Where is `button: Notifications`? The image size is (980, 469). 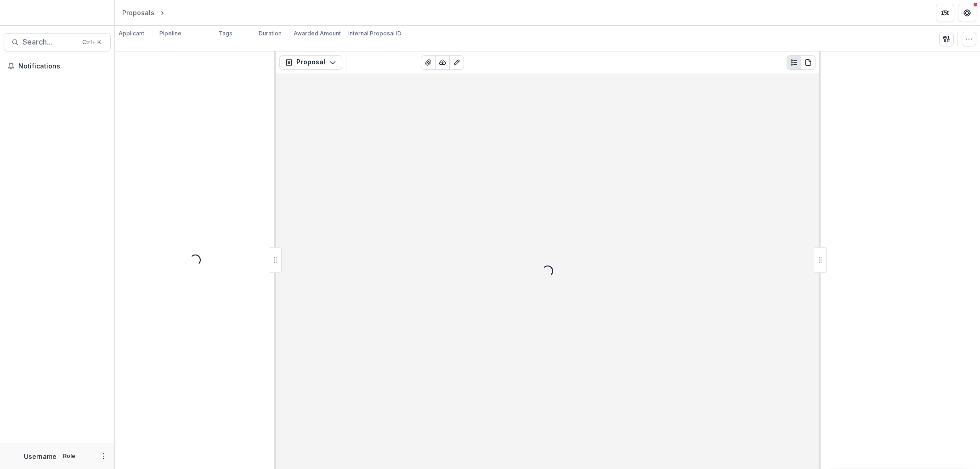
button: Notifications is located at coordinates (57, 66).